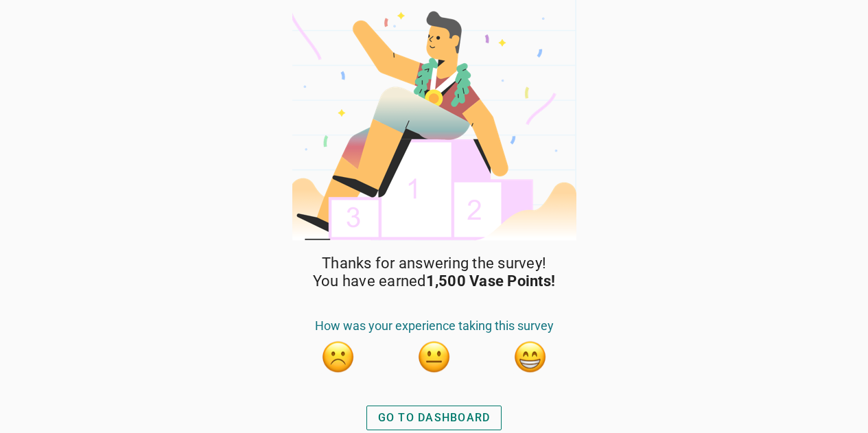 This screenshot has width=868, height=433. What do you see at coordinates (434, 281) in the screenshot?
I see `span: You have earned` at bounding box center [434, 281].